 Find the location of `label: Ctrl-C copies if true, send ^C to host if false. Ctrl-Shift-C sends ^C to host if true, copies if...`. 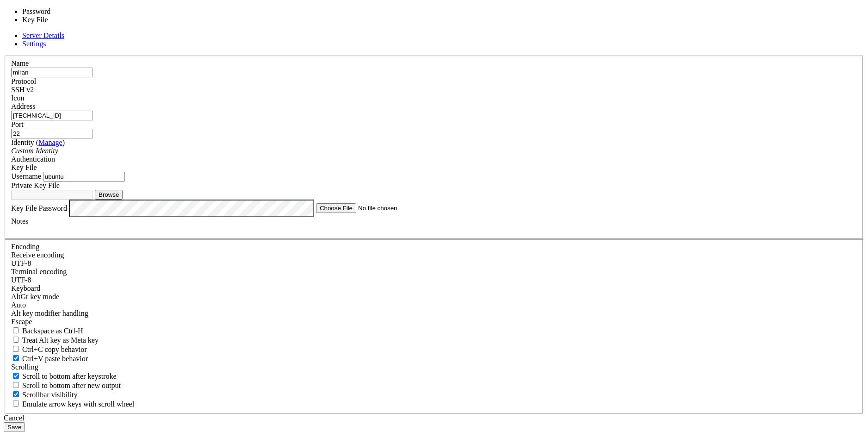

label: Ctrl-C copies if true, send ^C to host if false. Ctrl-Shift-C sends ^C to host if true, copies if... is located at coordinates (49, 349).